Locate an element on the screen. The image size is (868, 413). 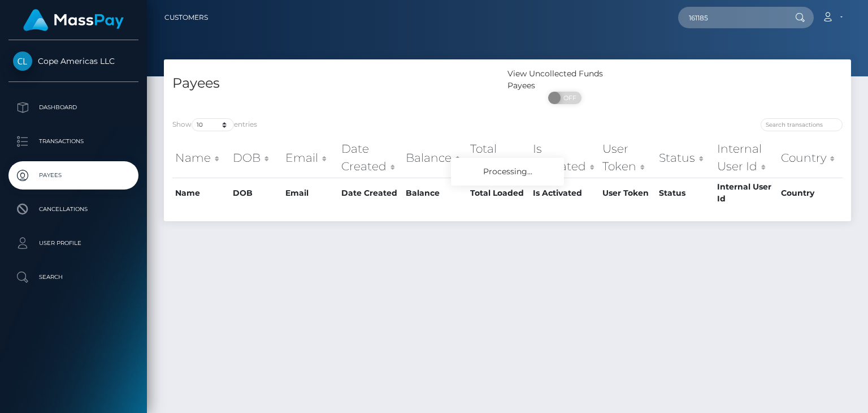
a: Cancellations is located at coordinates (74, 209).